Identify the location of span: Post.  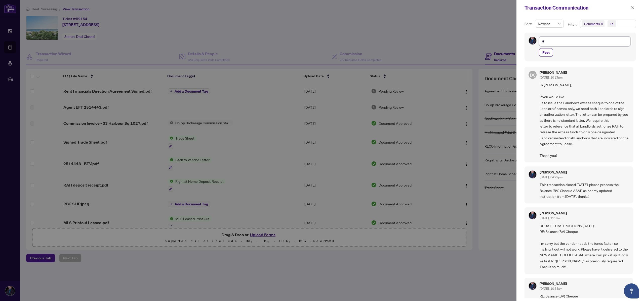
(546, 53).